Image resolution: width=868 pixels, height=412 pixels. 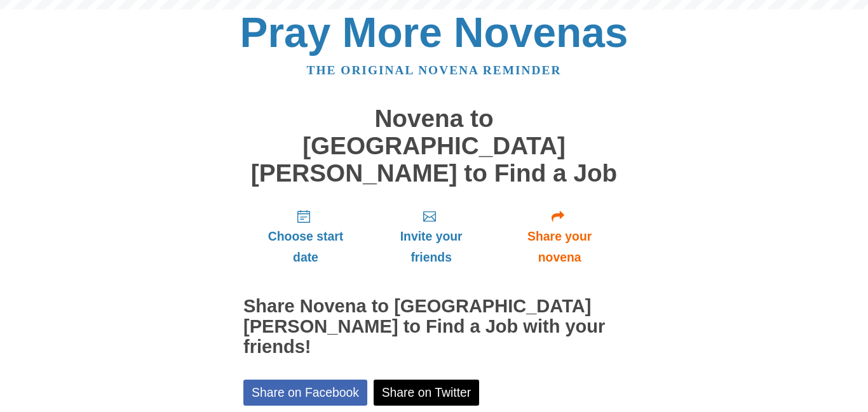 What do you see at coordinates (430, 247) in the screenshot?
I see `span: Invite your friends` at bounding box center [430, 247].